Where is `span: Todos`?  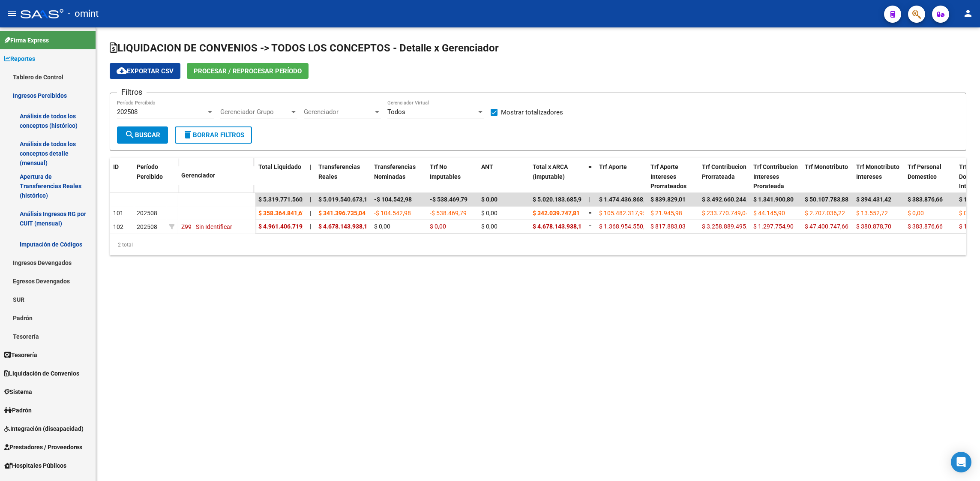
span: Todos is located at coordinates (396, 112).